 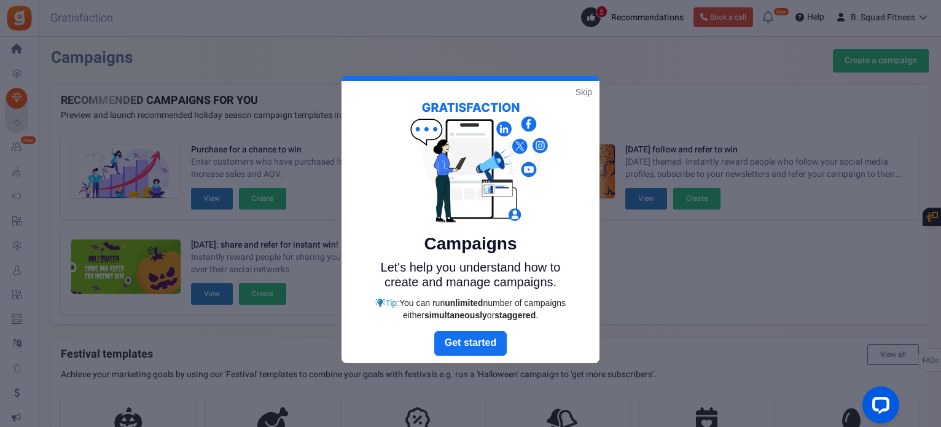 I want to click on p: Let's help you understand how to create and manage campaigns., so click(x=470, y=274).